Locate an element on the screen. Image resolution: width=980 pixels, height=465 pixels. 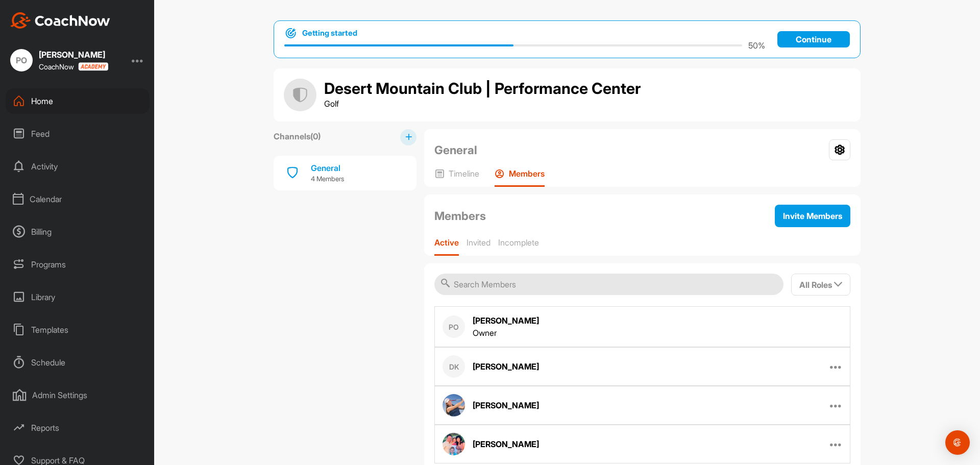
img: group is located at coordinates (300, 95).